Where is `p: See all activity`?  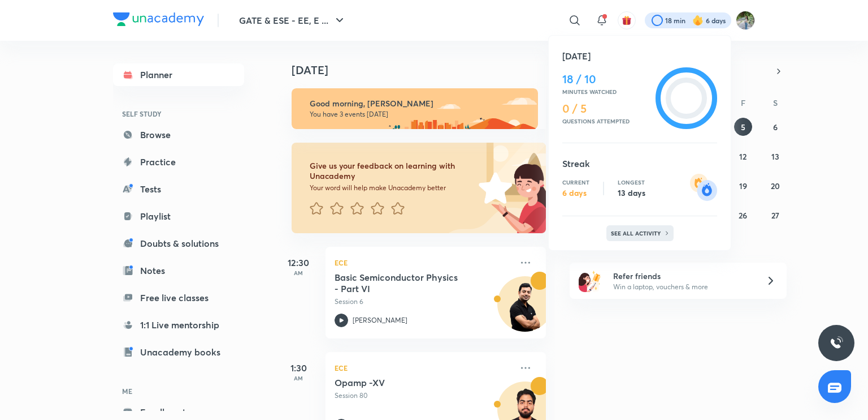 p: See all activity is located at coordinates (637, 233).